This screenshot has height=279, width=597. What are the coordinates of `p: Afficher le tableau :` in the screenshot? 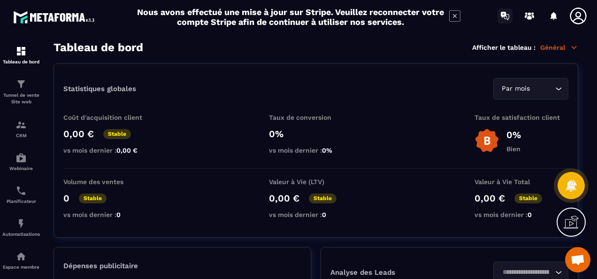 It's located at (504, 47).